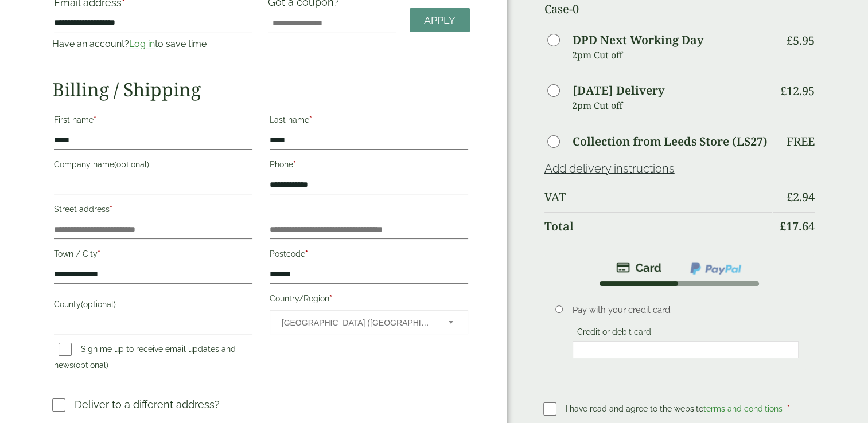  Describe the element at coordinates (154, 211) in the screenshot. I see `label: Street address` at that location.